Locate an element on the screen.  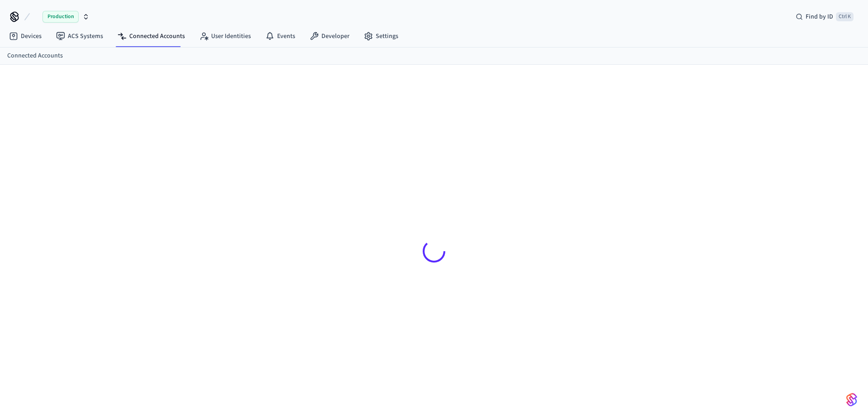
a: Settings is located at coordinates (381, 36).